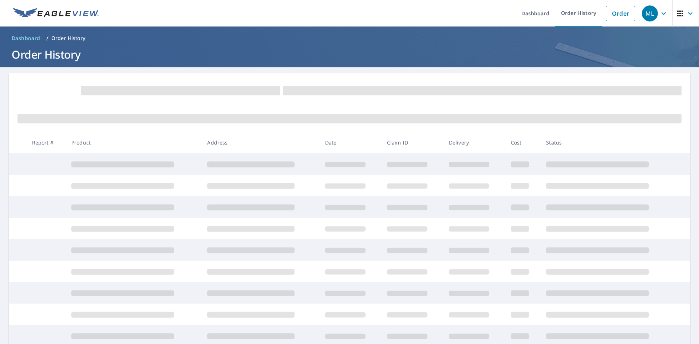  I want to click on a: Dashboard, so click(26, 38).